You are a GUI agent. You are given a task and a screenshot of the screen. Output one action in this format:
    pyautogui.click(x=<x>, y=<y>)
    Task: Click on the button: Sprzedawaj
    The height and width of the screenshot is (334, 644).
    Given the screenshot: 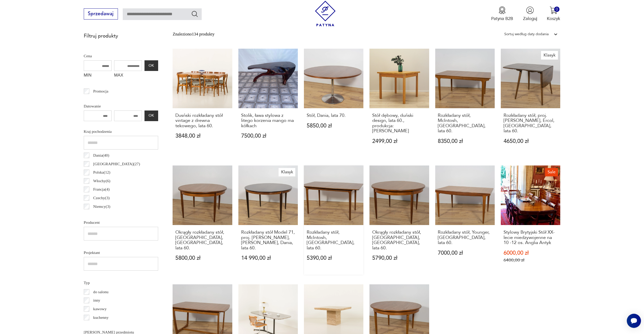 What is the action you would take?
    pyautogui.click(x=101, y=14)
    